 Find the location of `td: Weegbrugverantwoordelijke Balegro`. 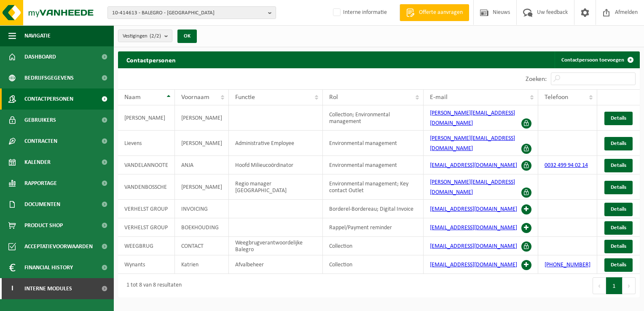

td: Weegbrugverantwoordelijke Balegro is located at coordinates (275, 246).